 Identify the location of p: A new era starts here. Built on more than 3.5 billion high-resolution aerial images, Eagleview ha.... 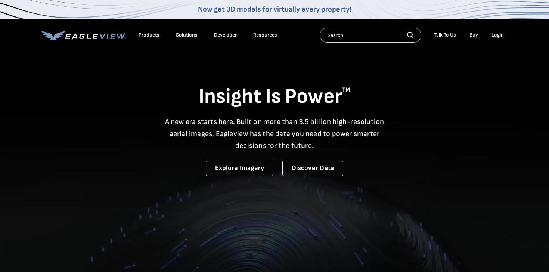
(275, 134).